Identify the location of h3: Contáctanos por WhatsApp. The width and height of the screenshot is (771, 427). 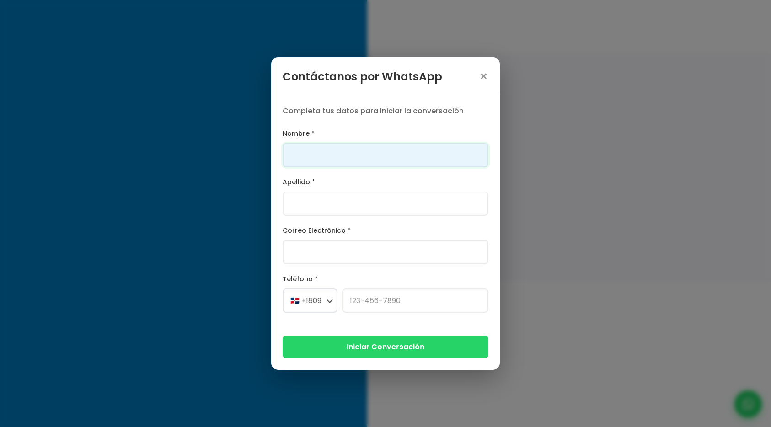
(362, 76).